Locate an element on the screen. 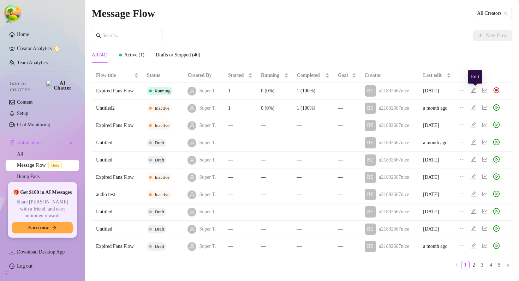 Image resolution: width=519 pixels, height=281 pixels. td: Expired Fans Flow is located at coordinates (117, 178).